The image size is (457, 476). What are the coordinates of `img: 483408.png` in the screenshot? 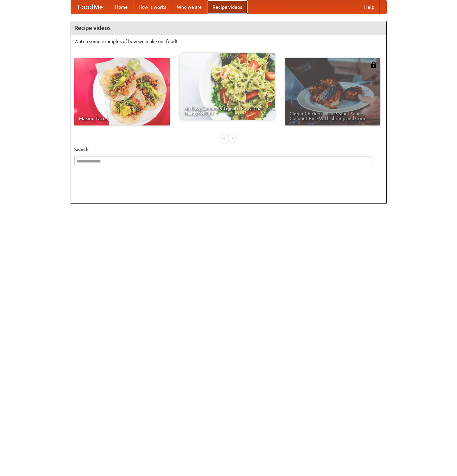 It's located at (374, 65).